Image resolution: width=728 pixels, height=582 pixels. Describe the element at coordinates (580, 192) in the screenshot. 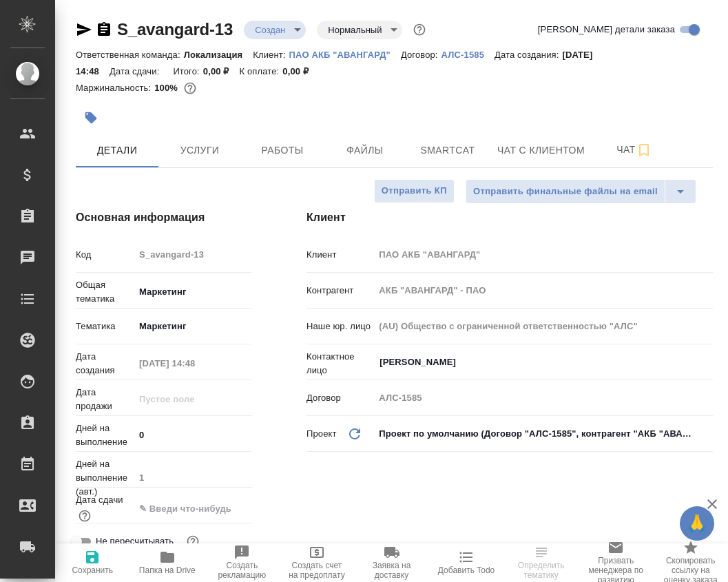

I see `div: split button` at that location.